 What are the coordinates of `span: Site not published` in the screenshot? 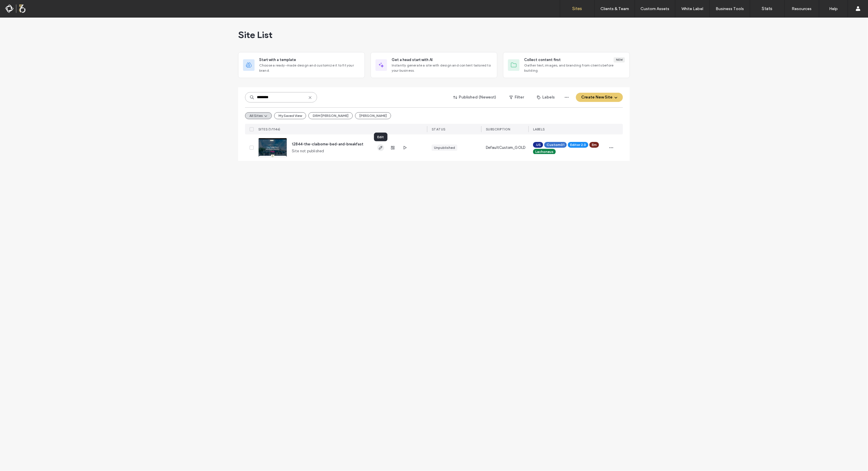 It's located at (308, 151).